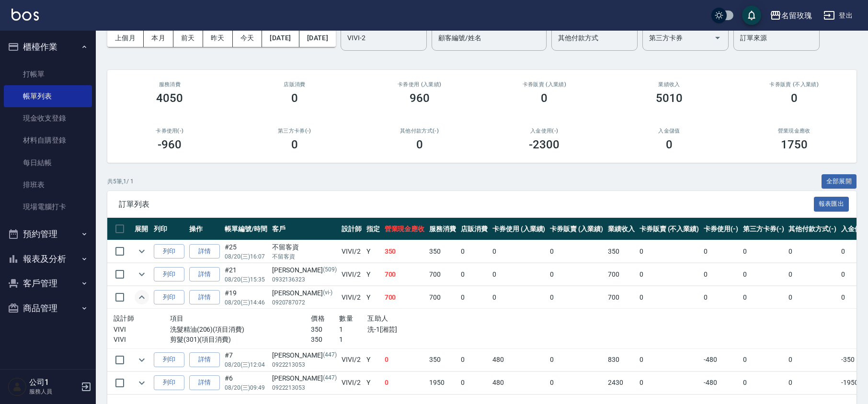  Describe the element at coordinates (791, 15) in the screenshot. I see `button: 名留玫瑰` at that location.